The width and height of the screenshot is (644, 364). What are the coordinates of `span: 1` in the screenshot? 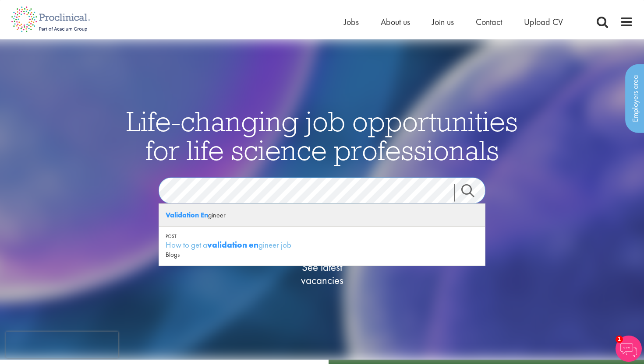 It's located at (619, 339).